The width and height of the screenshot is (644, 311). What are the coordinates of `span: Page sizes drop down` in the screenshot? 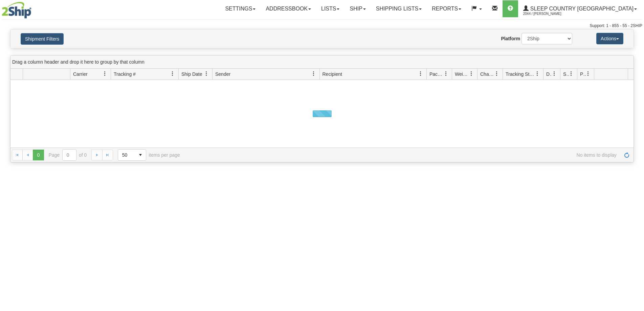 It's located at (132, 155).